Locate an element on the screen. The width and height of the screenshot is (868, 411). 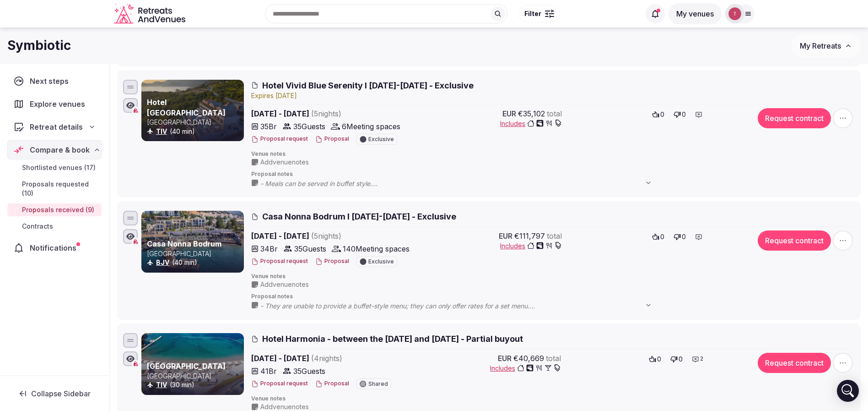
a: Proposals requested (10) is located at coordinates (55, 189).